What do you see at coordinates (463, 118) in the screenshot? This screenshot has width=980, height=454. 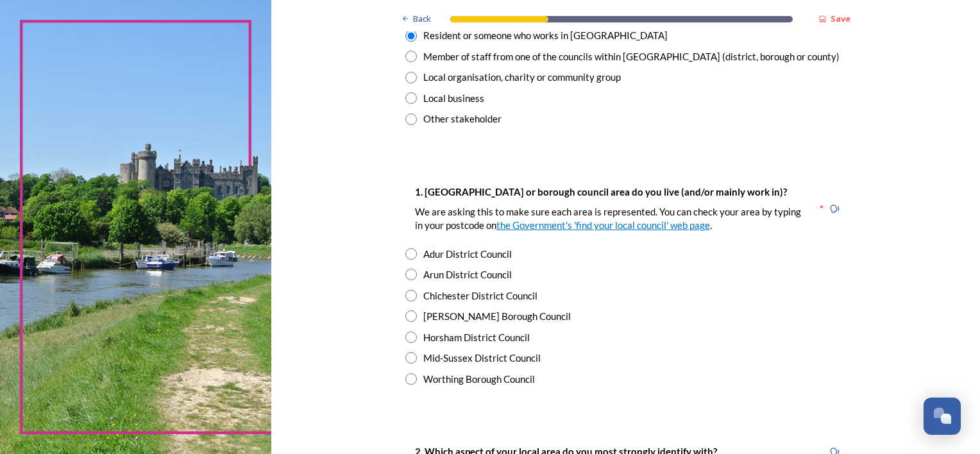 I see `div: Other stakeholder` at bounding box center [463, 118].